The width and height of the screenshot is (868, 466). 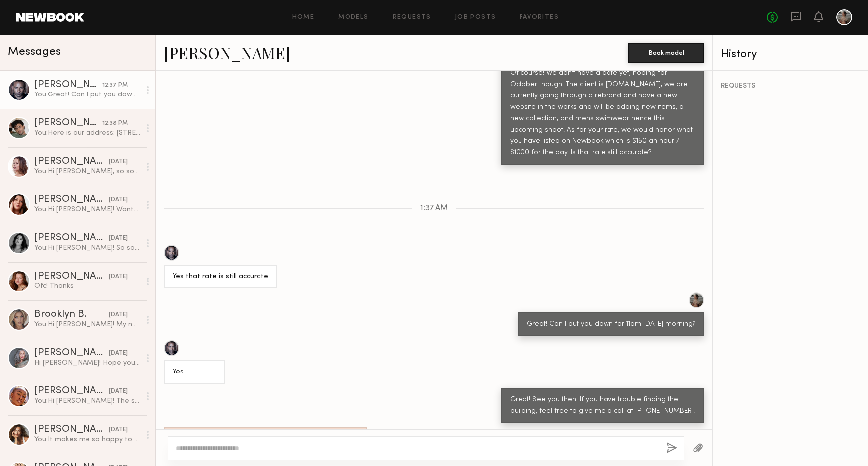 What do you see at coordinates (434, 208) in the screenshot?
I see `span: 1:37 AM` at bounding box center [434, 208].